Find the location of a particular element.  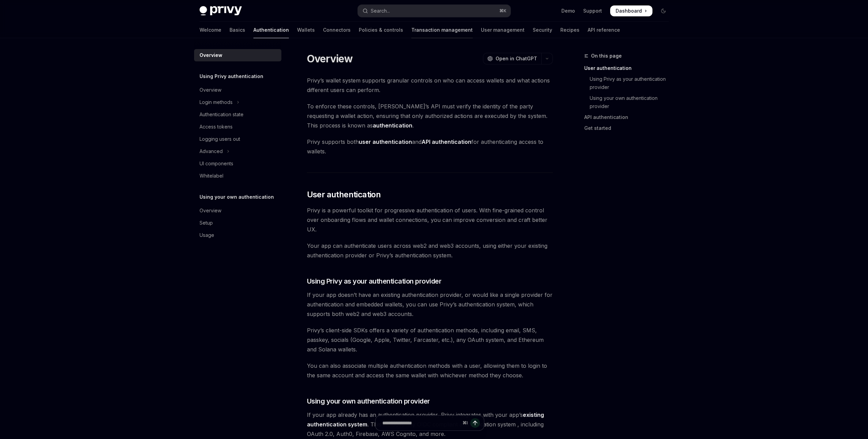

div: Access tokens is located at coordinates (216, 127).